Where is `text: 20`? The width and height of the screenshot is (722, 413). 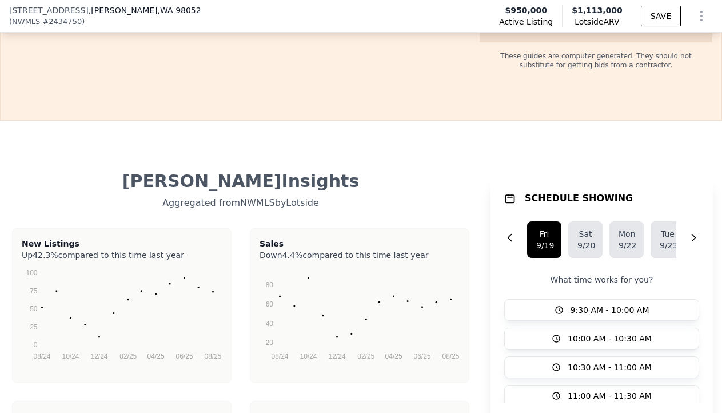 text: 20 is located at coordinates (270, 342).